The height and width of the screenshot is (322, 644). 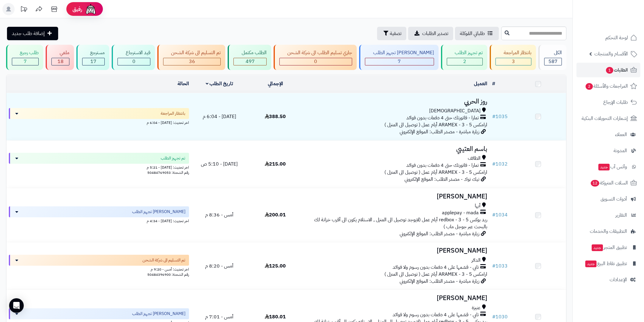 I want to click on span: عنيزة, so click(x=476, y=308).